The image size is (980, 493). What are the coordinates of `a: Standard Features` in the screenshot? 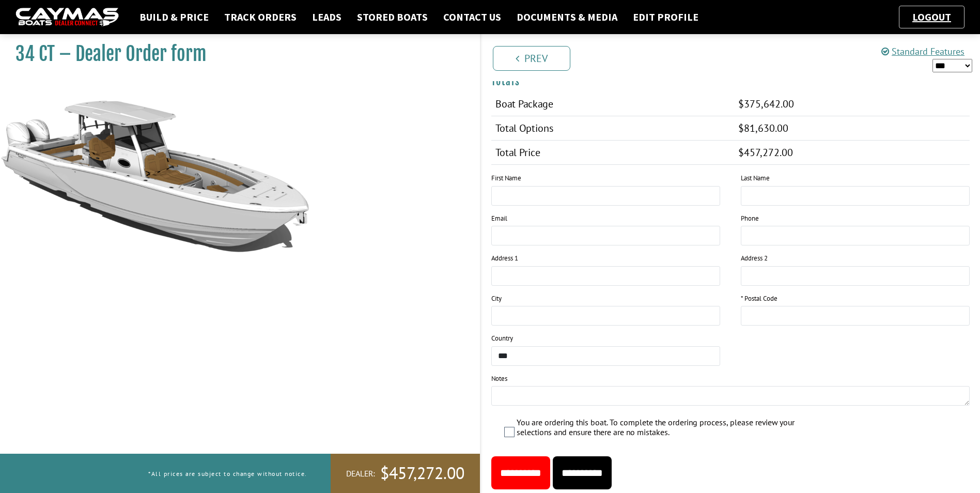 It's located at (923, 52).